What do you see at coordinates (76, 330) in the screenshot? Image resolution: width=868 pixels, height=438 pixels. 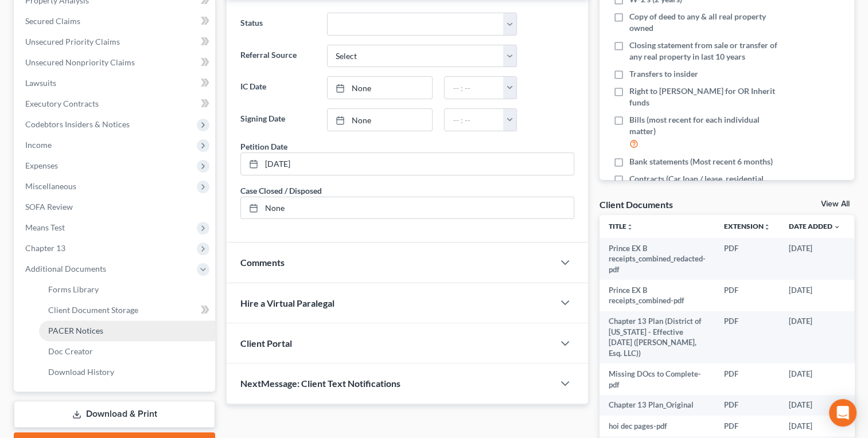 I see `span: PACER Notices` at bounding box center [76, 330].